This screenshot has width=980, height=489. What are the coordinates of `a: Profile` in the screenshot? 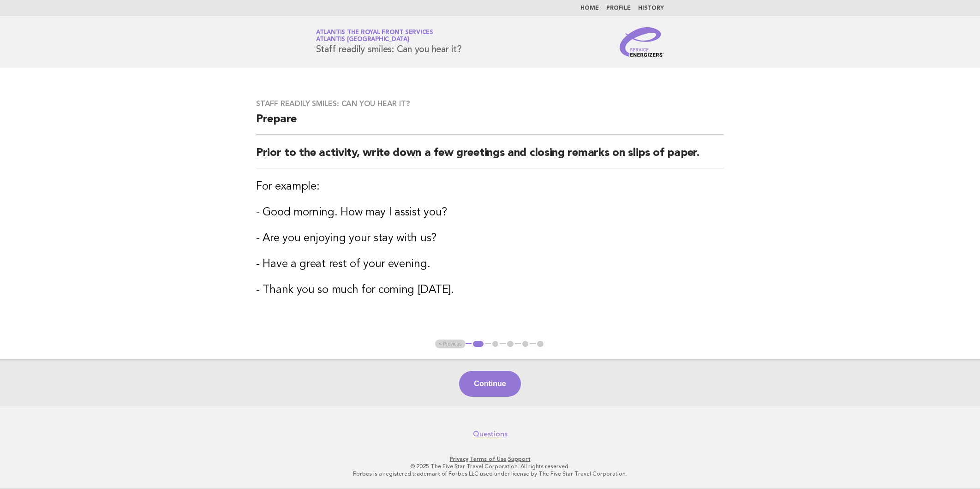 It's located at (618, 8).